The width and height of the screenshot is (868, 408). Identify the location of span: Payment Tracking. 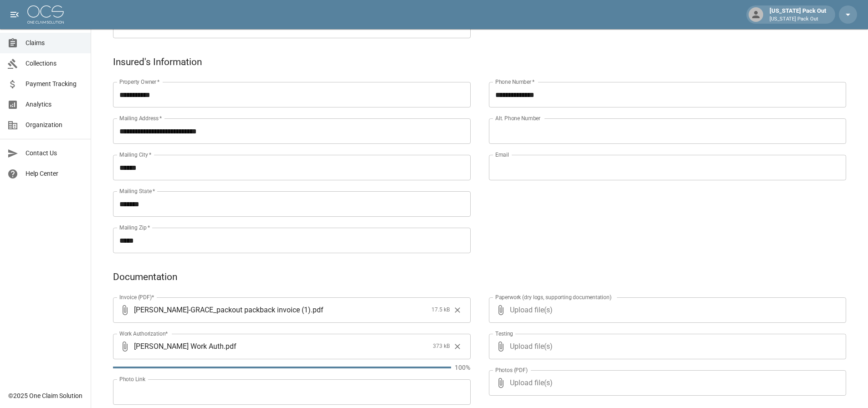
(54, 84).